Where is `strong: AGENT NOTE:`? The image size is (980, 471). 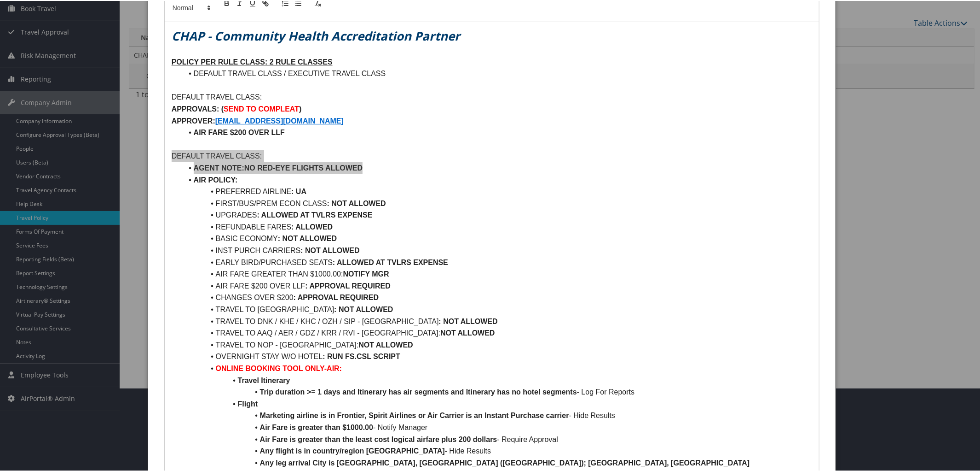 strong: AGENT NOTE: is located at coordinates (219, 167).